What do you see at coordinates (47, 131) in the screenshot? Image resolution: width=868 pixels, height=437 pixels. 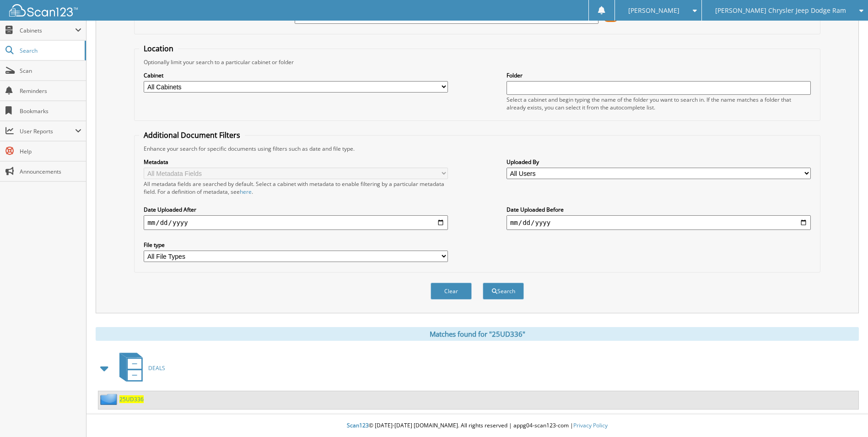 I see `span: User Reports` at bounding box center [47, 131].